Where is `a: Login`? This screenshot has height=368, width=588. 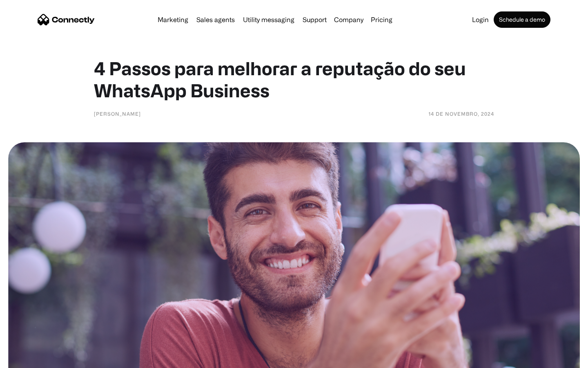
a: Login is located at coordinates (480, 19).